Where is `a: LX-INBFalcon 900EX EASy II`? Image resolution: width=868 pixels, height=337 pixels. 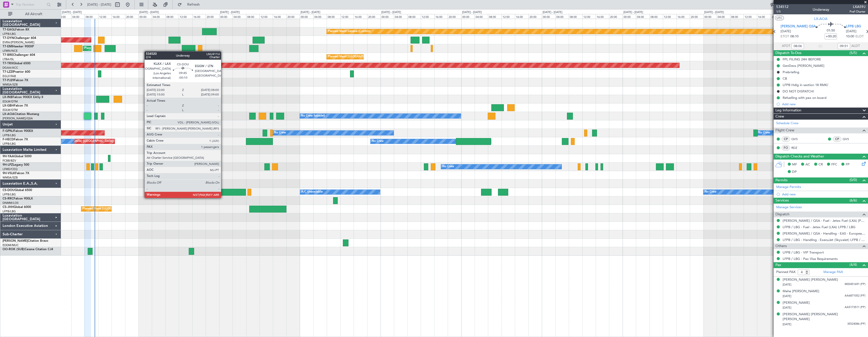
a: LX-INBFalcon 900EX EASy II is located at coordinates (23, 97).